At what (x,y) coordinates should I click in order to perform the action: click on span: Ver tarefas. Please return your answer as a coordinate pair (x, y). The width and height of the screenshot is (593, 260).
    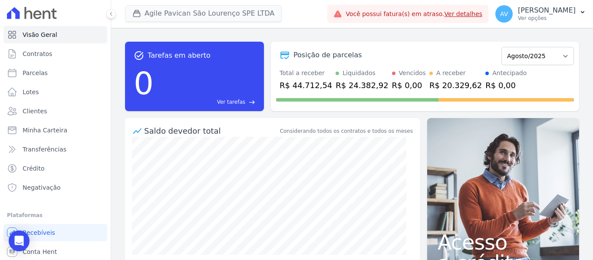
    Looking at the image, I should click on (231, 102).